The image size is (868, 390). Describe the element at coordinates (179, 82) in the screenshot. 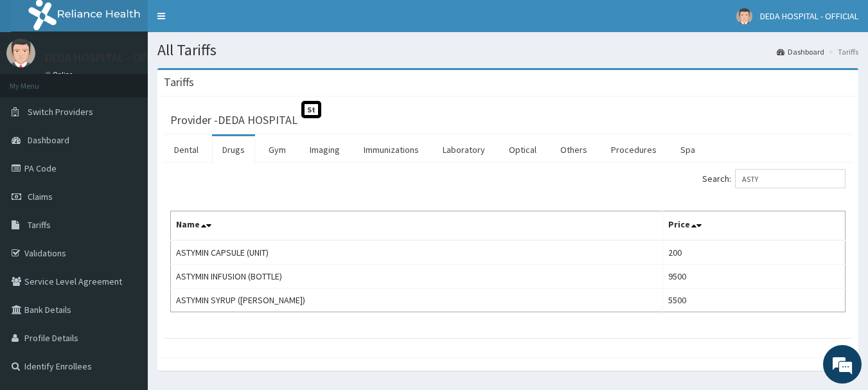

I see `h3: Tariffs` at that location.